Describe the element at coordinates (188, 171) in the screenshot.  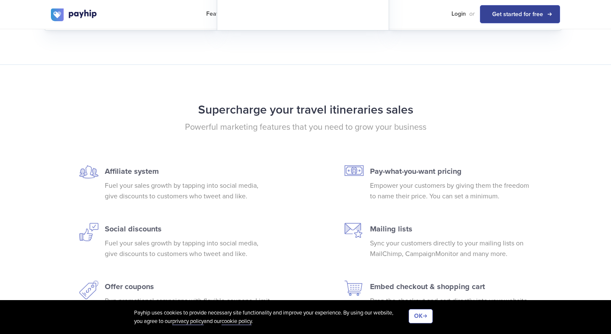
I see `p: Affiliate system` at that location.